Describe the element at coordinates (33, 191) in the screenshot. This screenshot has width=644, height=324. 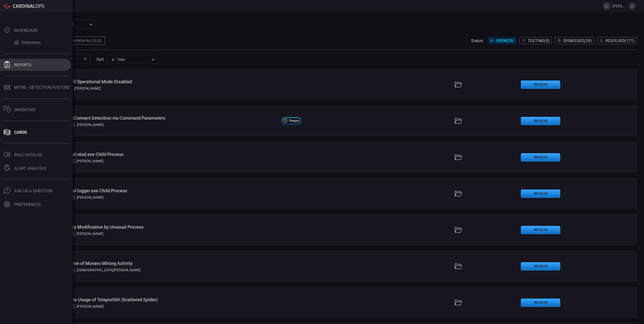
I see `div: Ask Us A Question` at that location.